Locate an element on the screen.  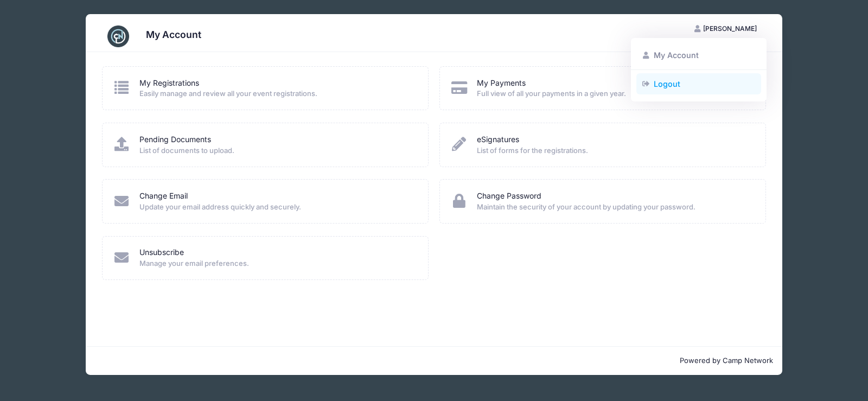
a: Change Password is located at coordinates (509, 196).